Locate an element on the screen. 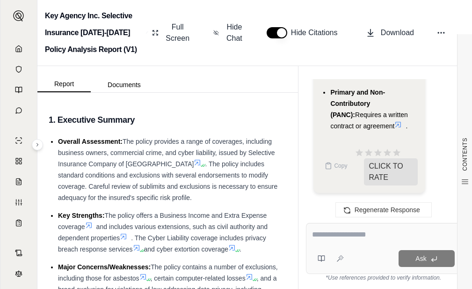  span: Requires a written contract or agreement is located at coordinates (368, 120).